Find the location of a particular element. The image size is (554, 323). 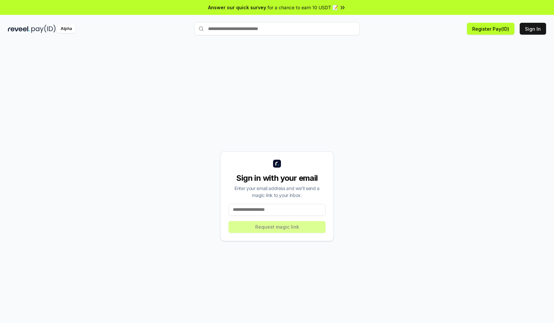

span: for a chance to earn 10 USDT 📝 is located at coordinates (303, 7).